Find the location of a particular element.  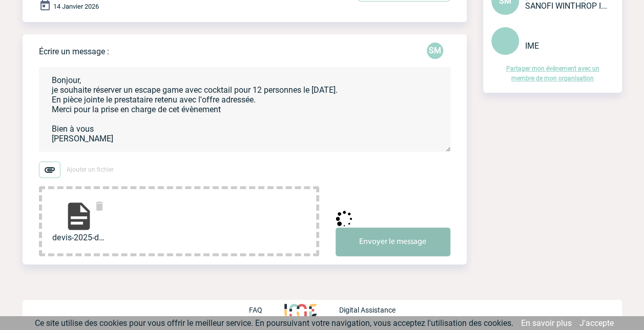

a: J'accepte is located at coordinates (596, 323).